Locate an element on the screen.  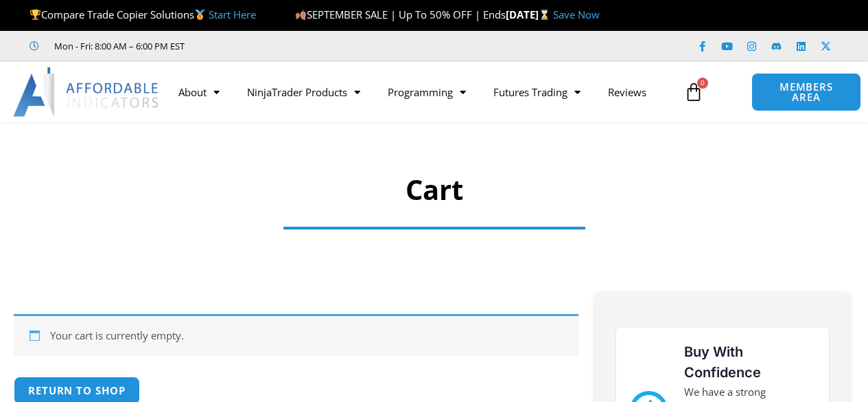
h3: Buy With Confidence is located at coordinates (749, 362).